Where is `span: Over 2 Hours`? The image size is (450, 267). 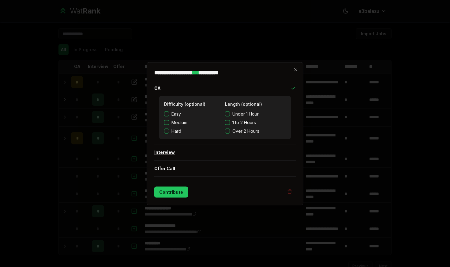
span: Over 2 Hours is located at coordinates (246, 131).